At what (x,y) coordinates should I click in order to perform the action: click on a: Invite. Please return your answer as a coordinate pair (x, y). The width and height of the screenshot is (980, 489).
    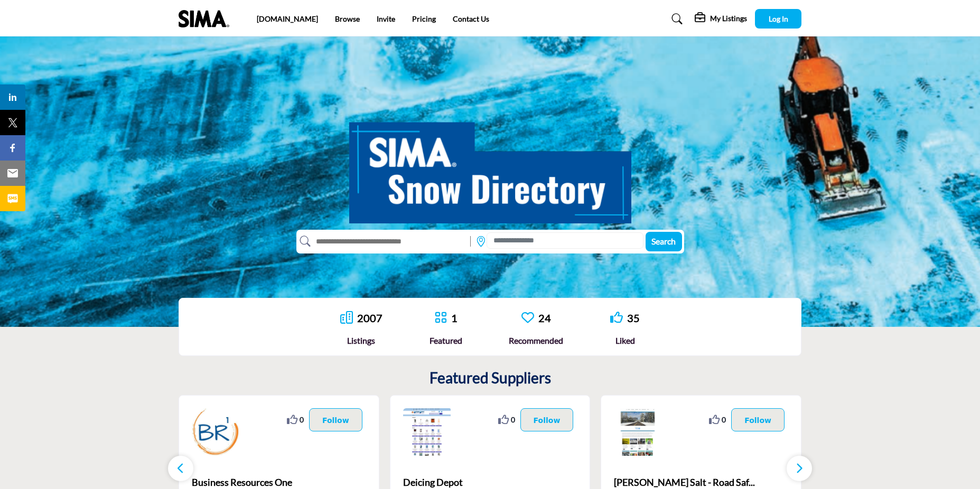
    Looking at the image, I should click on (385, 18).